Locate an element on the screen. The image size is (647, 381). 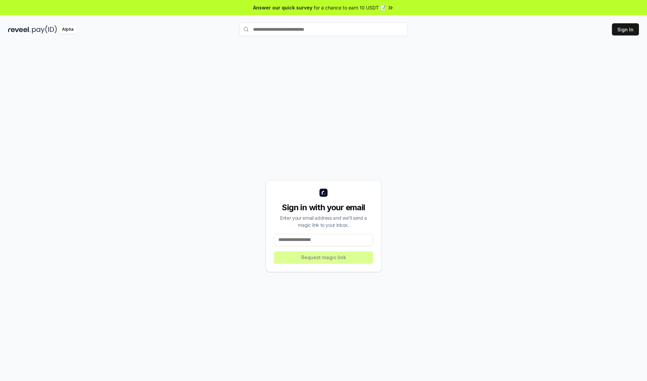
span: for a chance to earn 10 USDT 📝 is located at coordinates (350, 7).